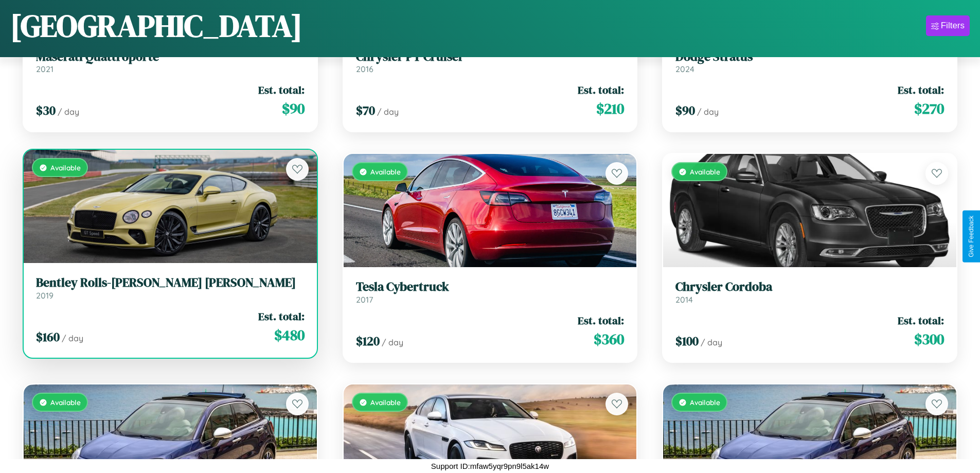  Describe the element at coordinates (971, 236) in the screenshot. I see `div: Give Feedback` at that location.